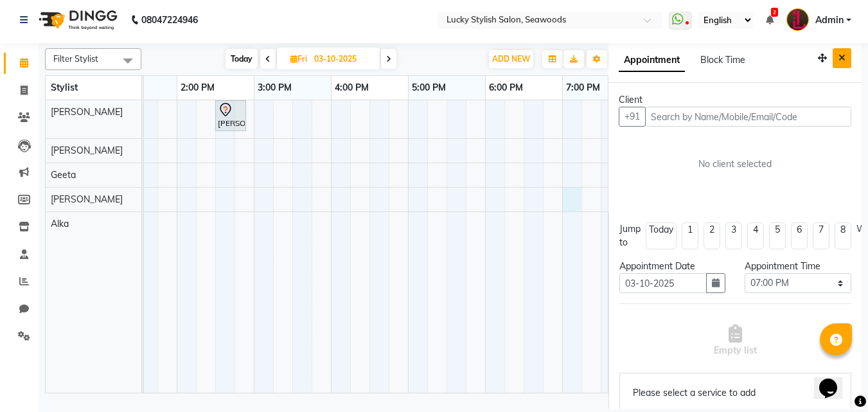 The height and width of the screenshot is (412, 868). I want to click on div: Jump to, so click(630, 236).